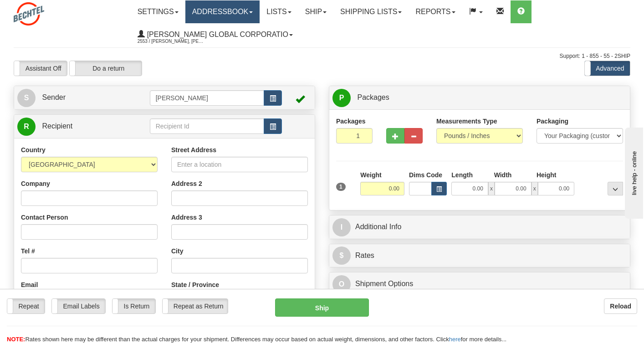 This screenshot has width=644, height=344. I want to click on a: IAdditional Info, so click(480, 227).